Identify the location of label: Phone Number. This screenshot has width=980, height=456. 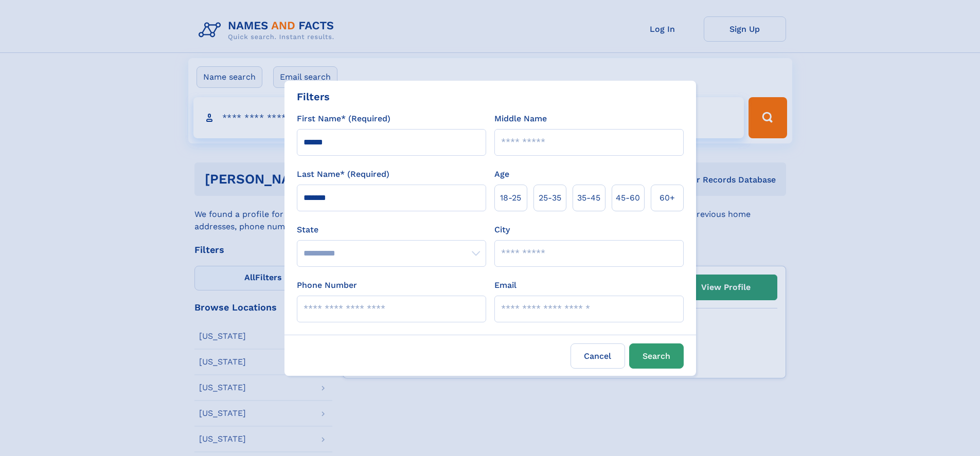
(326, 285).